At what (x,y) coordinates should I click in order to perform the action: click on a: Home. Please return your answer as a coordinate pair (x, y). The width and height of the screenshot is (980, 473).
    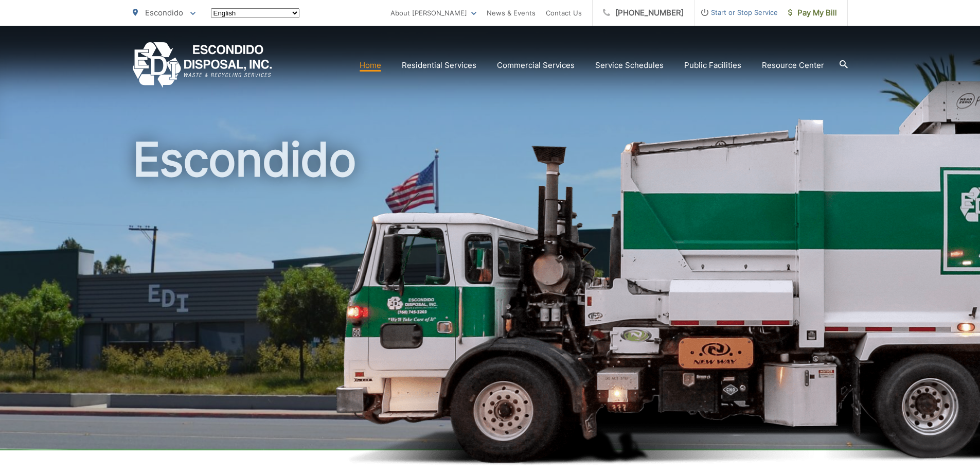
    Looking at the image, I should click on (370, 65).